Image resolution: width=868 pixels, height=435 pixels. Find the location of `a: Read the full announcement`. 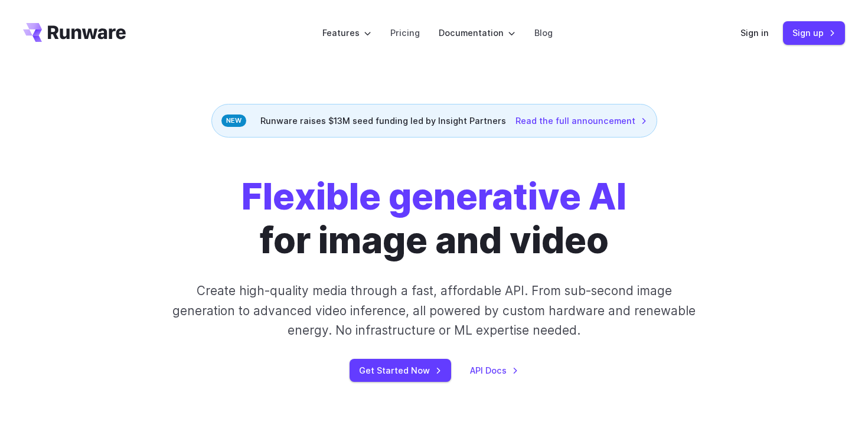

a: Read the full announcement is located at coordinates (581, 120).